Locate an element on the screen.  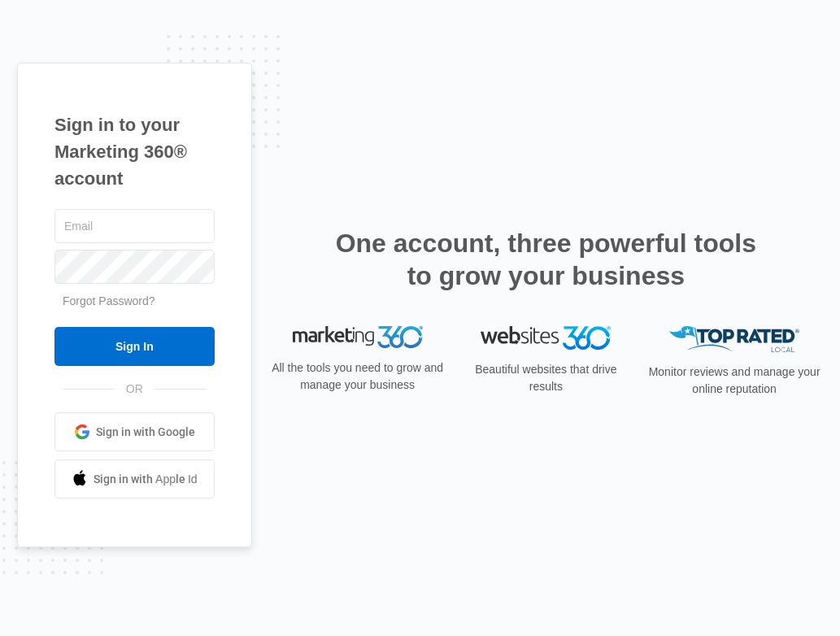
a: Forgot Password? is located at coordinates (109, 301).